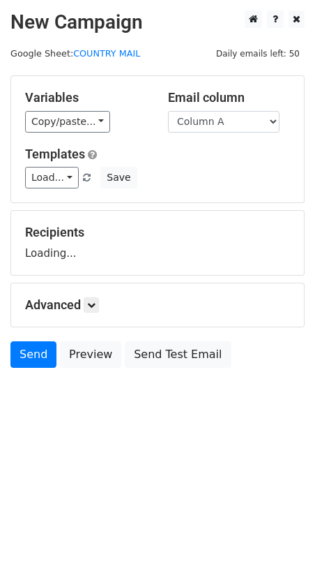 This screenshot has height=564, width=315. Describe the element at coordinates (258, 53) in the screenshot. I see `a: Daily emails left: 50` at that location.